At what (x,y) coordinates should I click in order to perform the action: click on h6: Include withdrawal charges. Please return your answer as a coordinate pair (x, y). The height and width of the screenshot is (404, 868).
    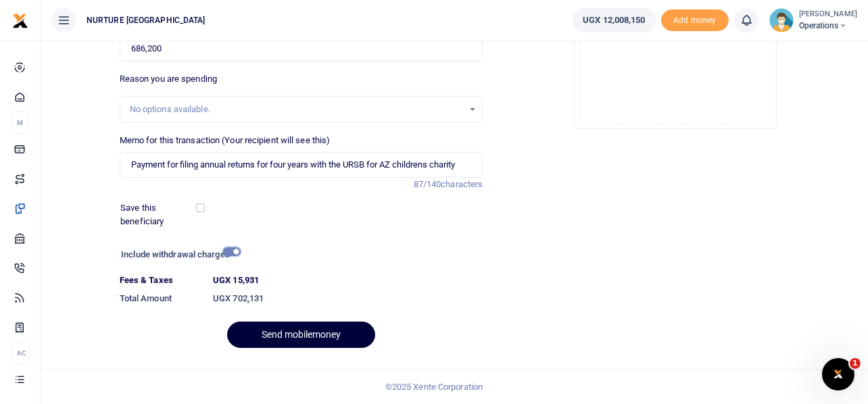
    Looking at the image, I should click on (177, 255).